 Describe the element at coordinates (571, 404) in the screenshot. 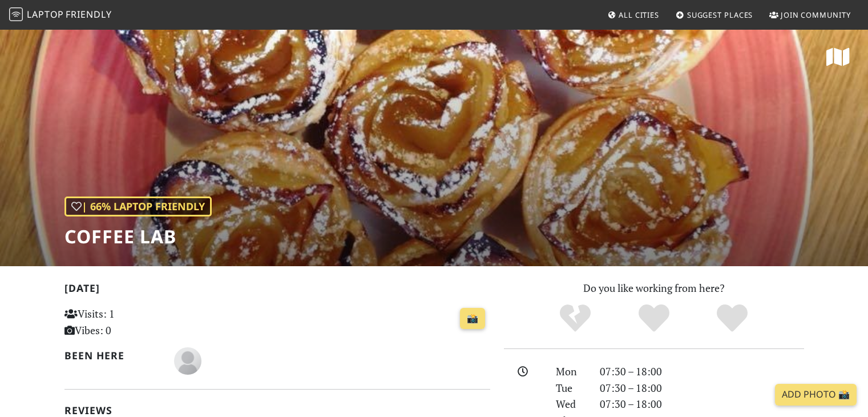

I see `div: Wed` at that location.